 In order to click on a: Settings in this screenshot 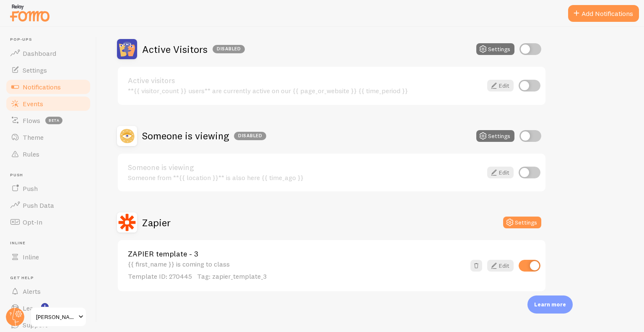, I will do `click(48, 70)`.